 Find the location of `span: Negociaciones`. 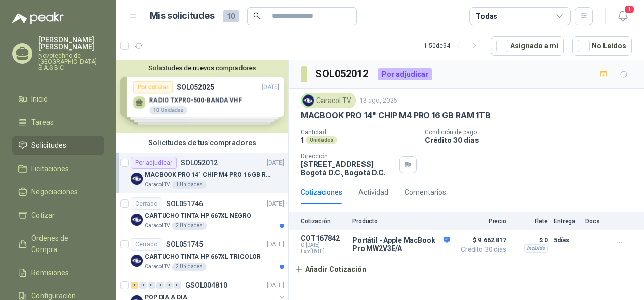

span: Negociaciones is located at coordinates (54, 192).